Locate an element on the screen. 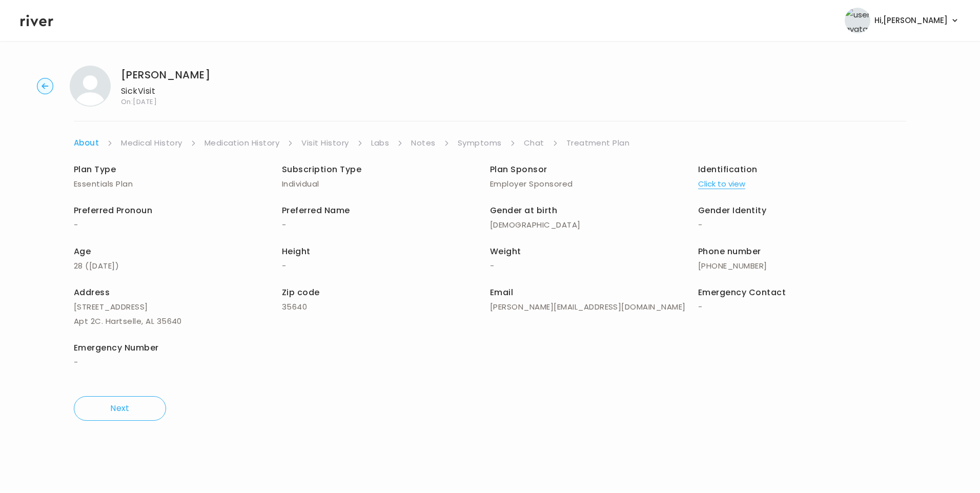 The width and height of the screenshot is (980, 493). span: Preferred Pronoun is located at coordinates (113, 210).